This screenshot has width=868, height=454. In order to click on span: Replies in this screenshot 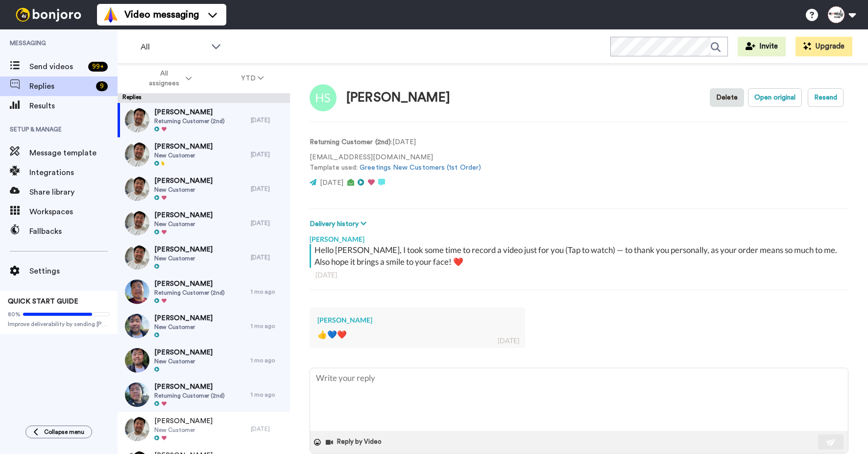, I will do `click(61, 87)`.